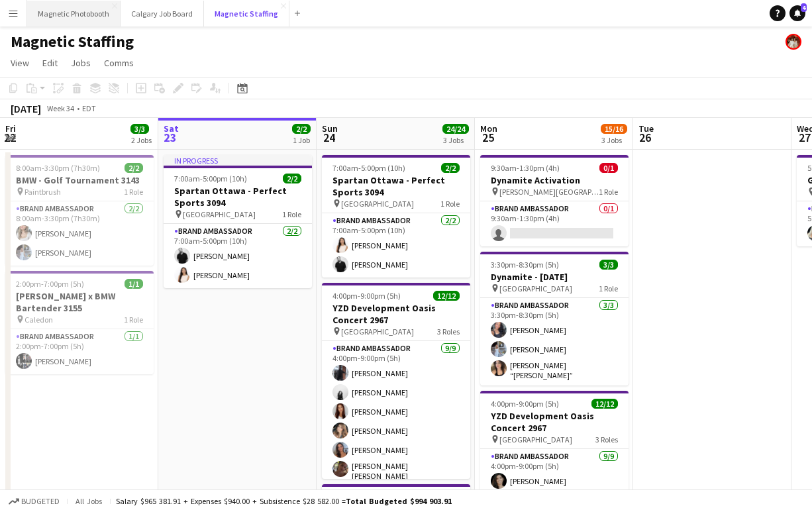  Describe the element at coordinates (119, 63) in the screenshot. I see `span: Comms` at that location.